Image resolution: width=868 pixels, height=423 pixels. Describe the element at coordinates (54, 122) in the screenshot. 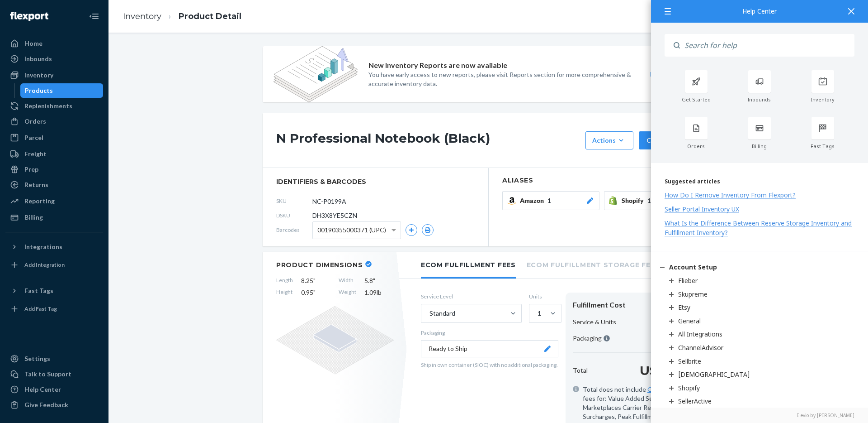

I see `a: Orders` at that location.